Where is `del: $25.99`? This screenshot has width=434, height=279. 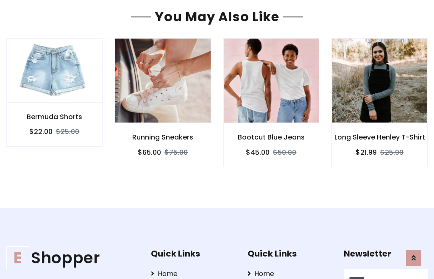 del: $25.99 is located at coordinates (392, 152).